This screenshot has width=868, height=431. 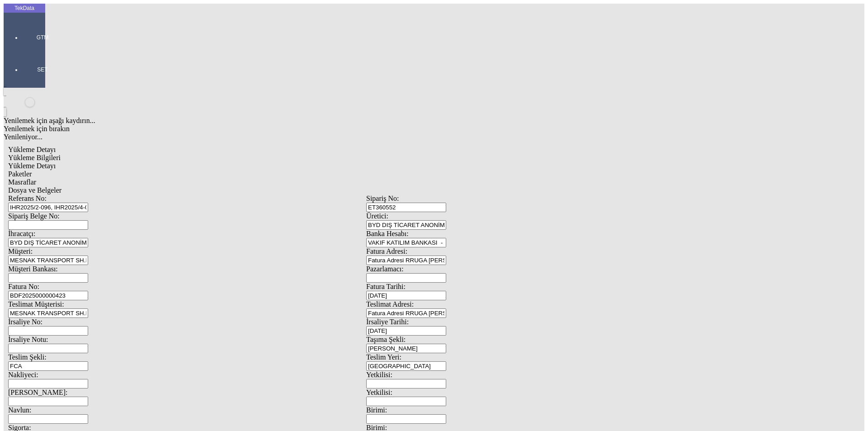 I want to click on span: SET, so click(x=43, y=69).